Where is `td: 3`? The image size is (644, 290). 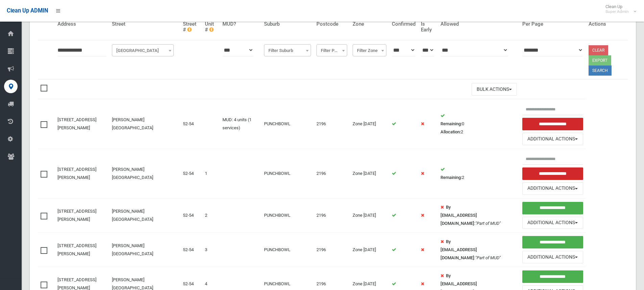
td: 3 is located at coordinates (211, 250).